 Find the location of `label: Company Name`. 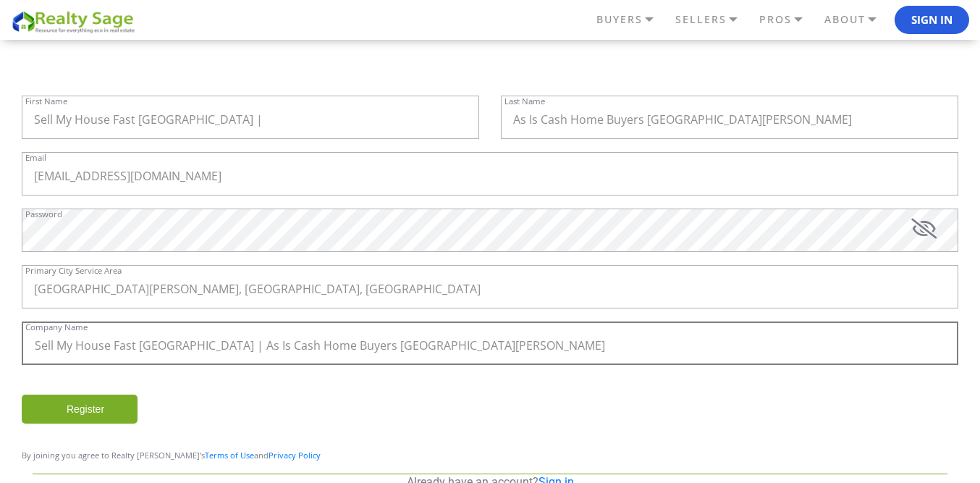

label: Company Name is located at coordinates (57, 326).